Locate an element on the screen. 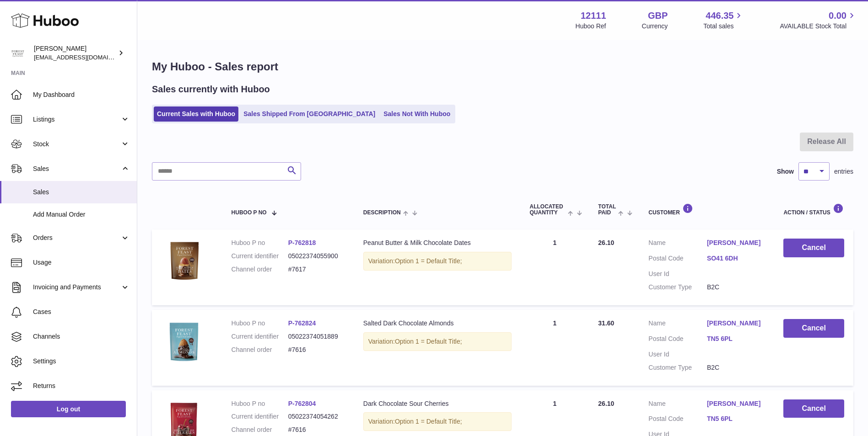 The image size is (868, 436). span: Stock is located at coordinates (77, 144).